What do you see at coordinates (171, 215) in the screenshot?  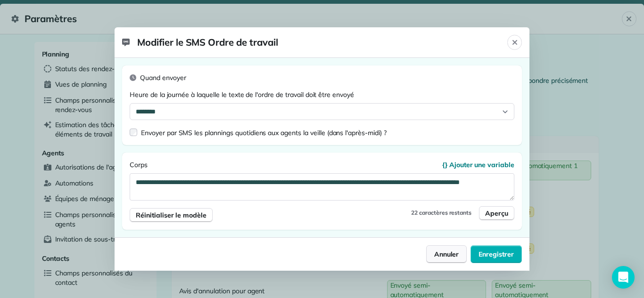 I see `span: Réinitialiser le modèle` at bounding box center [171, 215].